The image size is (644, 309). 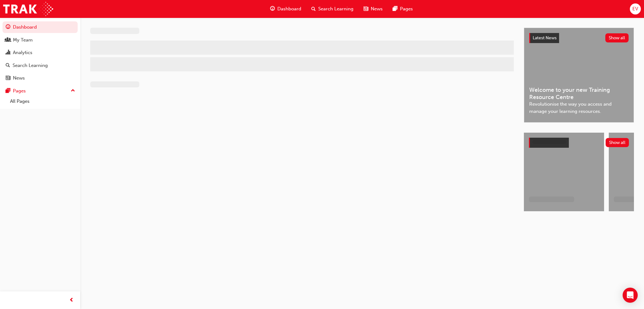 What do you see at coordinates (40, 40) in the screenshot?
I see `a: My Team` at bounding box center [40, 40].